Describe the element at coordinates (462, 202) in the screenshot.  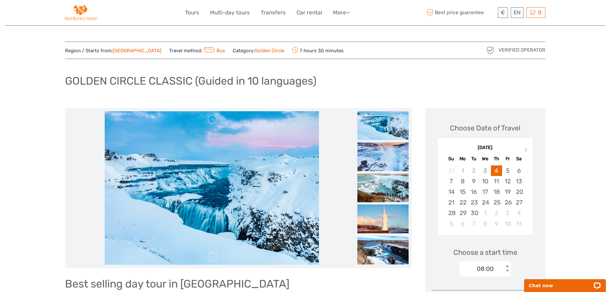
I see `div: Choose Monday, September 22nd, 2025` at that location.